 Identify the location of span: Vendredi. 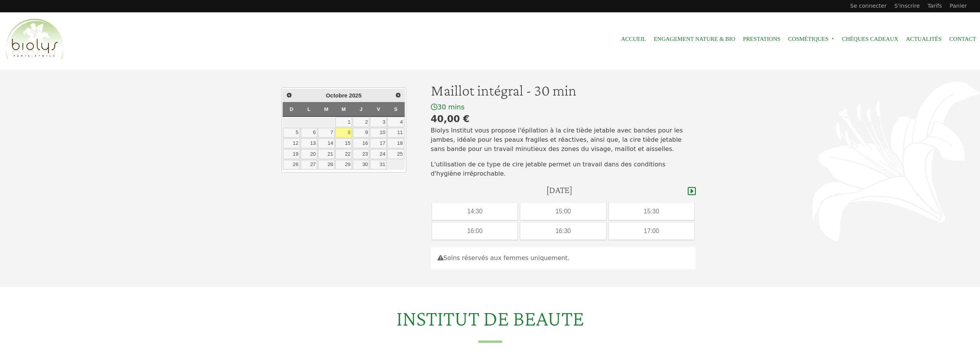
(379, 109).